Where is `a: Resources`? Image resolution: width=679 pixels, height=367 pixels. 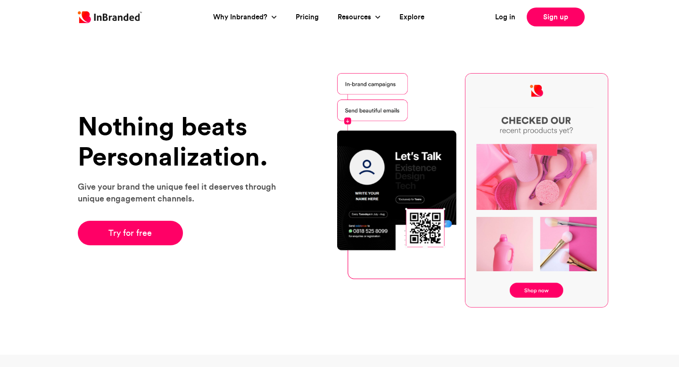
a: Resources is located at coordinates (356, 17).